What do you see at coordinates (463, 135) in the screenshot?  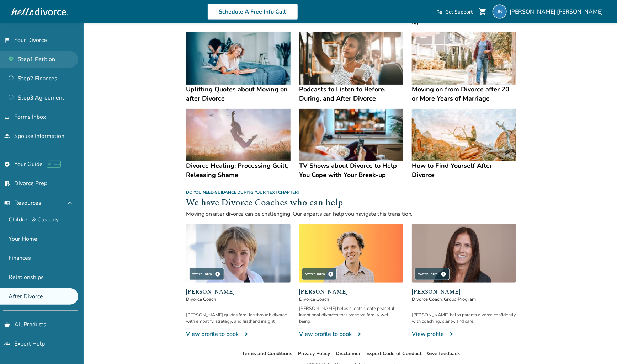 I see `img: How to Find Yourself After Divorce` at bounding box center [463, 135].